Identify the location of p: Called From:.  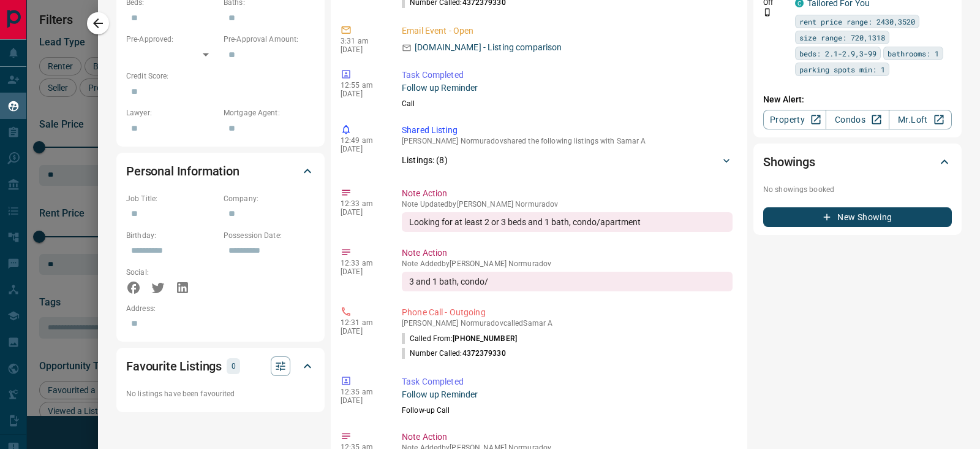
(460, 338).